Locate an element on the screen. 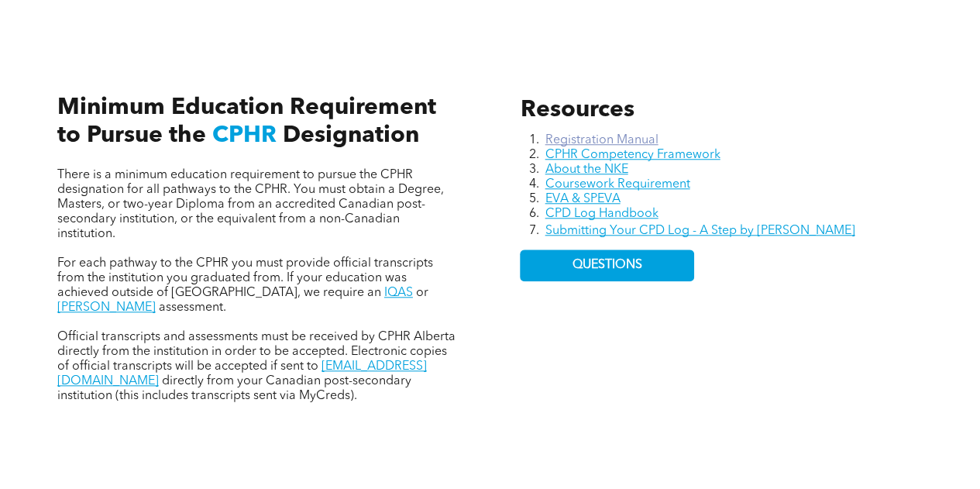 The image size is (980, 489). a: About the NKE is located at coordinates (586, 170).